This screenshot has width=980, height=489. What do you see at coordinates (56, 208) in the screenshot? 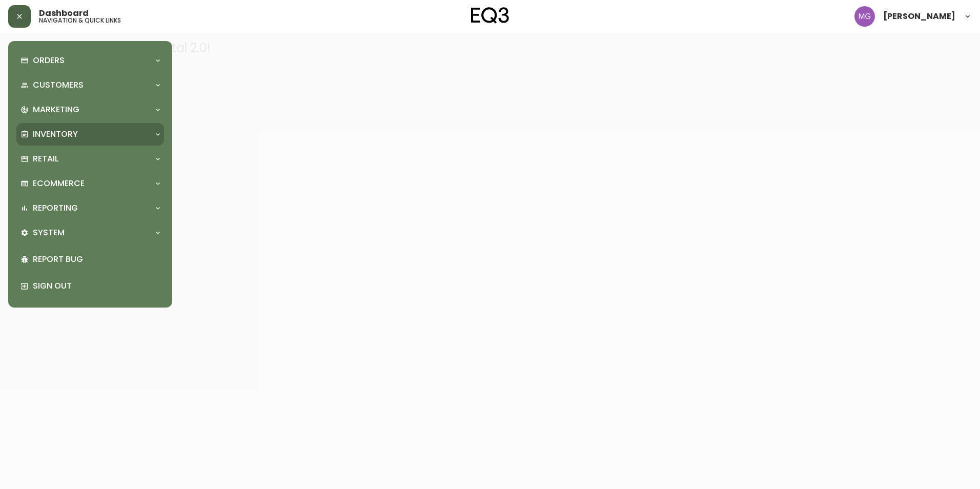
I see `p: Reporting` at bounding box center [56, 208].